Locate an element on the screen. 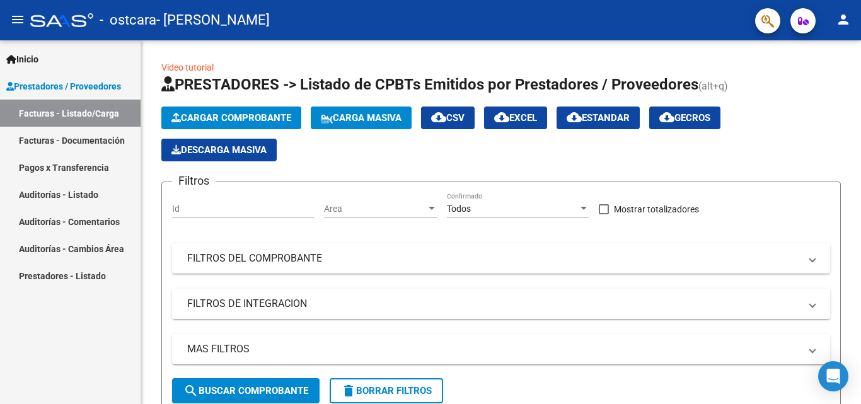  span: Area is located at coordinates (375, 209).